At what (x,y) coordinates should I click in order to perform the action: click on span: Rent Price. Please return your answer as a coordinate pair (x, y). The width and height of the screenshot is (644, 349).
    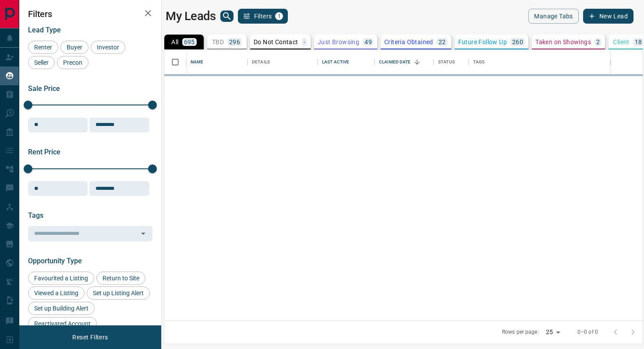
    Looking at the image, I should click on (44, 152).